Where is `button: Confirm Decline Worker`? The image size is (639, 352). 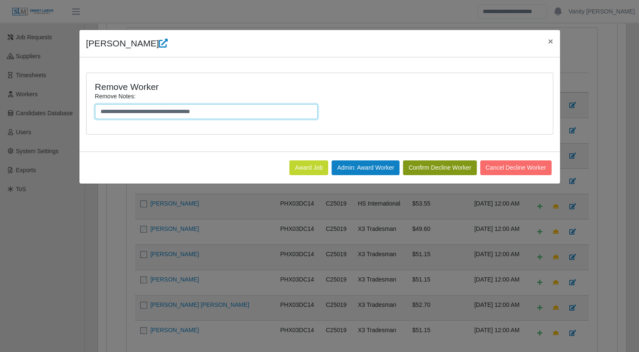
button: Confirm Decline Worker is located at coordinates (440, 168).